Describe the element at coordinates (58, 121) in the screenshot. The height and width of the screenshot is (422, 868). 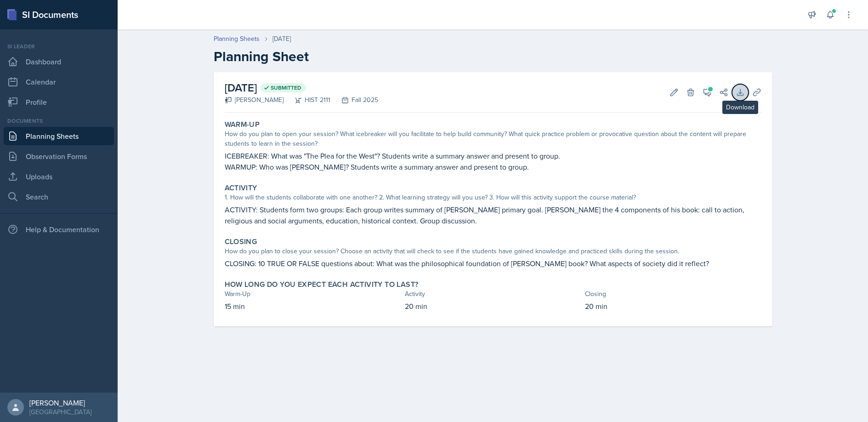
I see `div: Documents` at that location.